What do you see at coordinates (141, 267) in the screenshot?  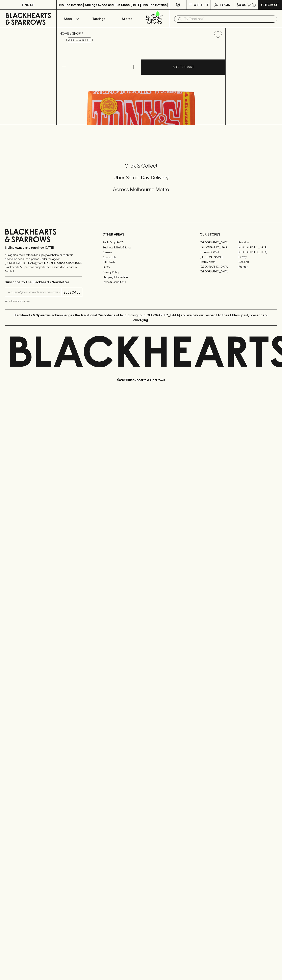 I see `a: FAQ's` at bounding box center [141, 267].